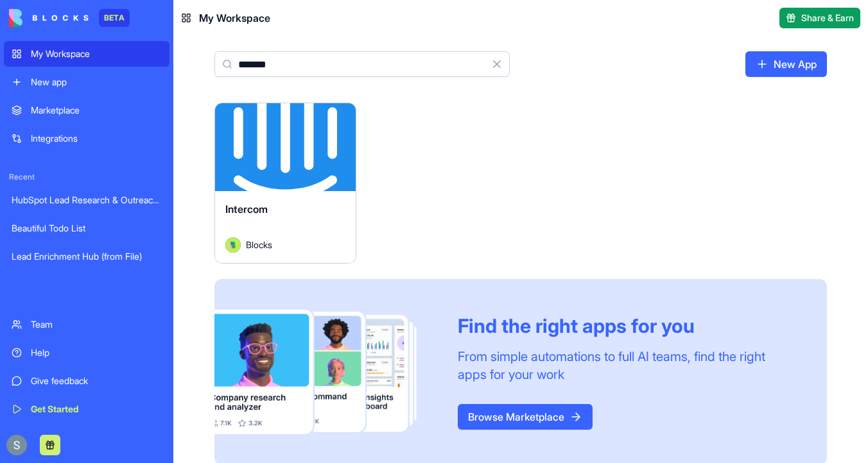 The width and height of the screenshot is (868, 463). Describe the element at coordinates (86, 257) in the screenshot. I see `a: Lead Enrichment Hub (from File)` at that location.